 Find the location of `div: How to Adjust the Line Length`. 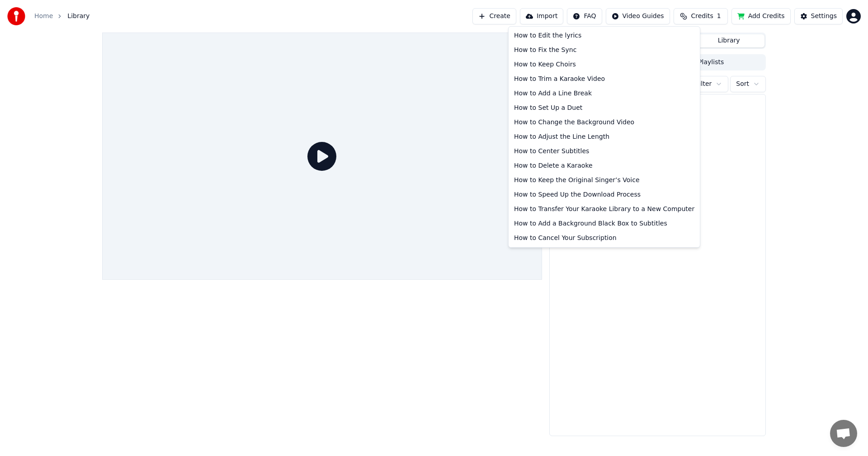

div: How to Adjust the Line Length is located at coordinates (604, 137).